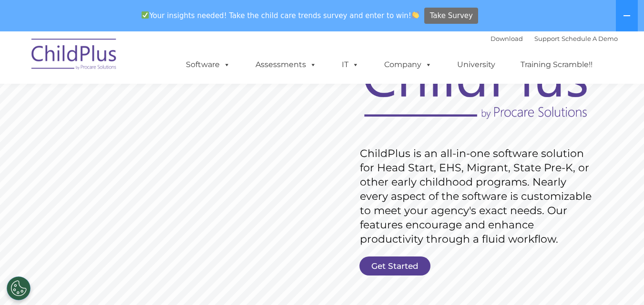 The image size is (644, 305). I want to click on a: Company, so click(408, 65).